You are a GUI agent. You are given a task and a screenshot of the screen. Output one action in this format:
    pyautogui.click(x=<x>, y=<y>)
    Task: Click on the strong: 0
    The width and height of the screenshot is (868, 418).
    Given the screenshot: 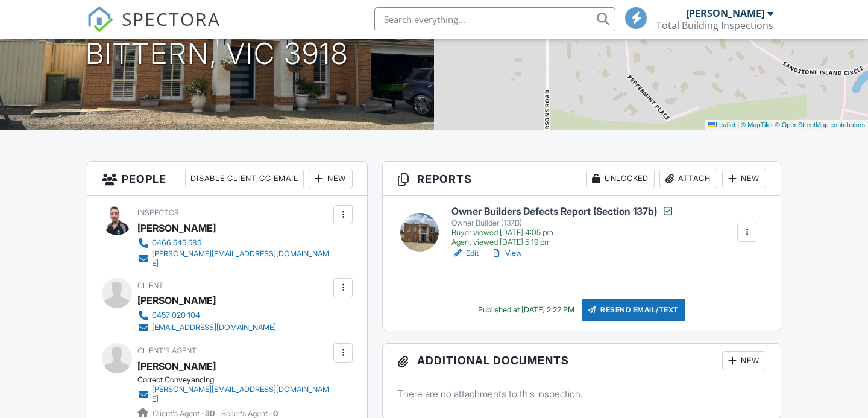 What is the action you would take?
    pyautogui.click(x=276, y=413)
    